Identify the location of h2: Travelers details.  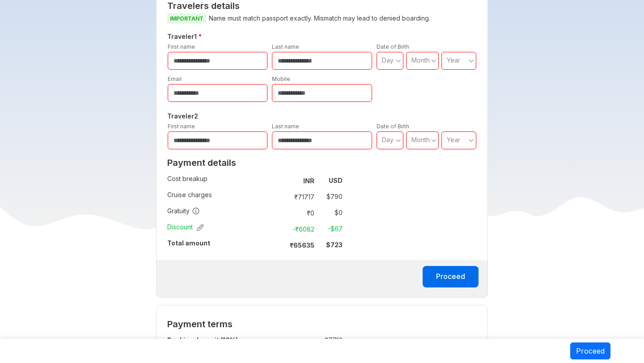
(322, 6).